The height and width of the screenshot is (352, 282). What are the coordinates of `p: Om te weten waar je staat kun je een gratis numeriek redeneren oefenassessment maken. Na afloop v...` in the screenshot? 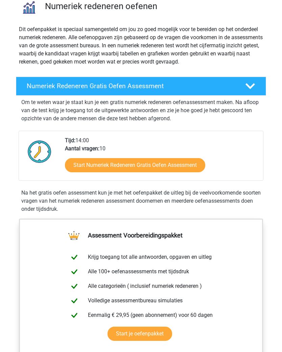 It's located at (141, 111).